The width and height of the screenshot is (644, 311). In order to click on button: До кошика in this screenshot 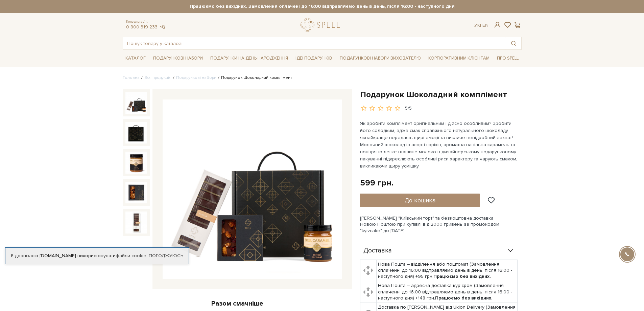, I will do `click(420, 200)`.